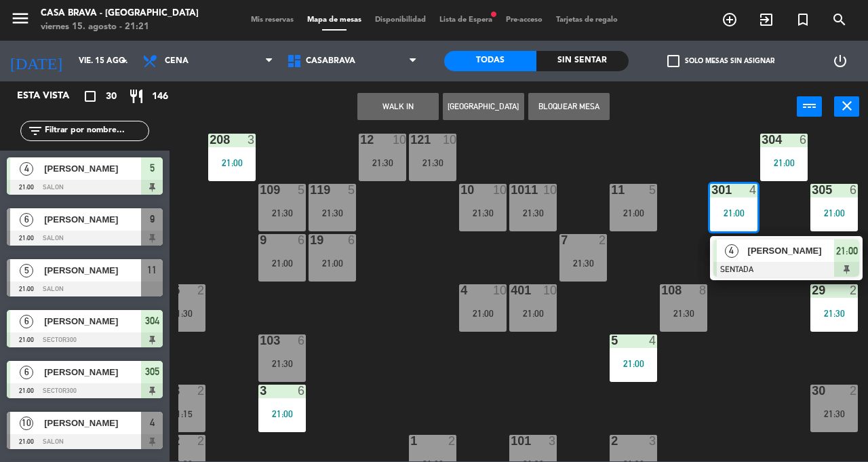 This screenshot has height=462, width=868. I want to click on i: exit_to_app, so click(766, 20).